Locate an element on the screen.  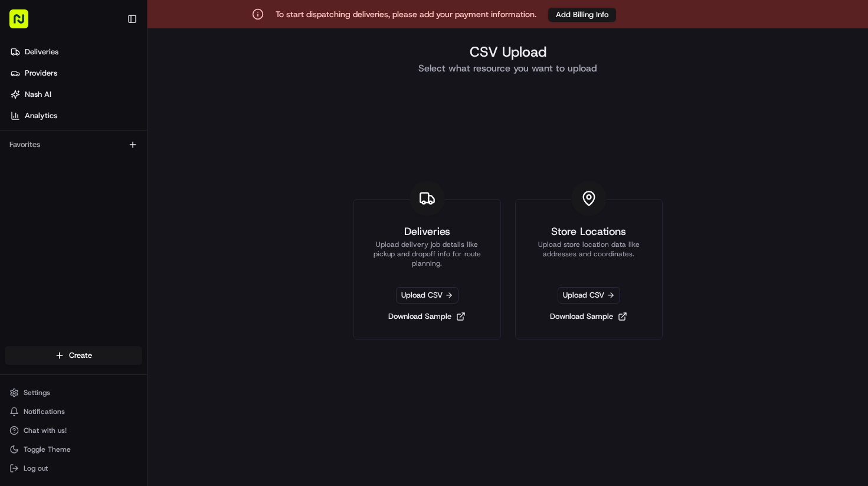
span: Nash AI is located at coordinates (38, 94).